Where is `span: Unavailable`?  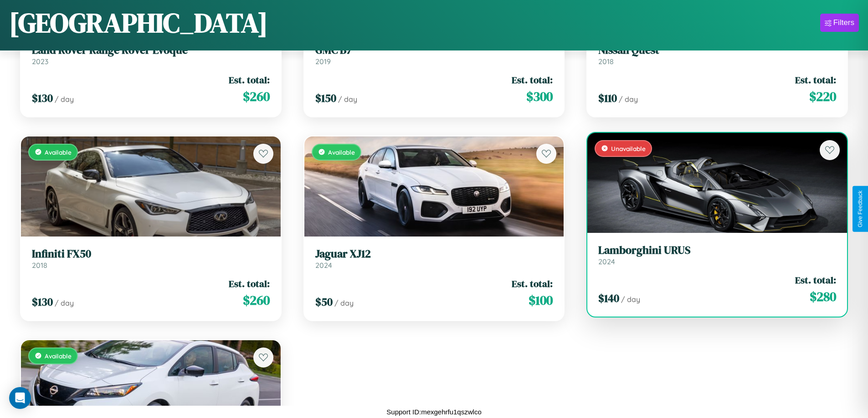
span: Unavailable is located at coordinates (628, 148).